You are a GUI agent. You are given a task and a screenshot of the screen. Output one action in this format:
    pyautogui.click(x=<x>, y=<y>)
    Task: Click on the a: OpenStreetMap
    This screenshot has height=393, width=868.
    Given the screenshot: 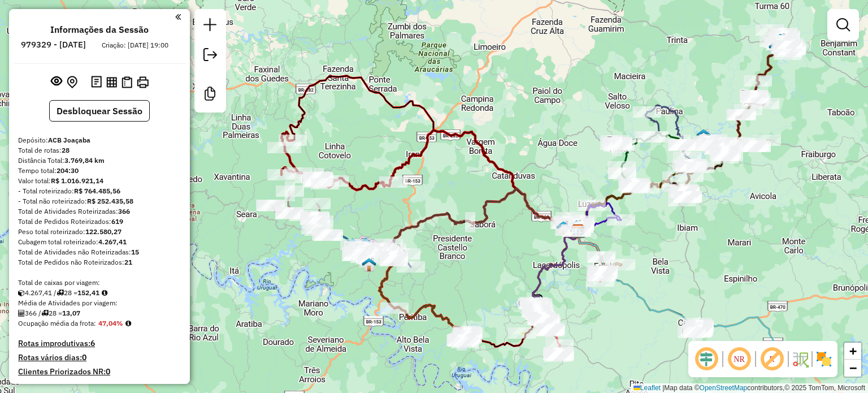 What is the action you would take?
    pyautogui.click(x=723, y=388)
    